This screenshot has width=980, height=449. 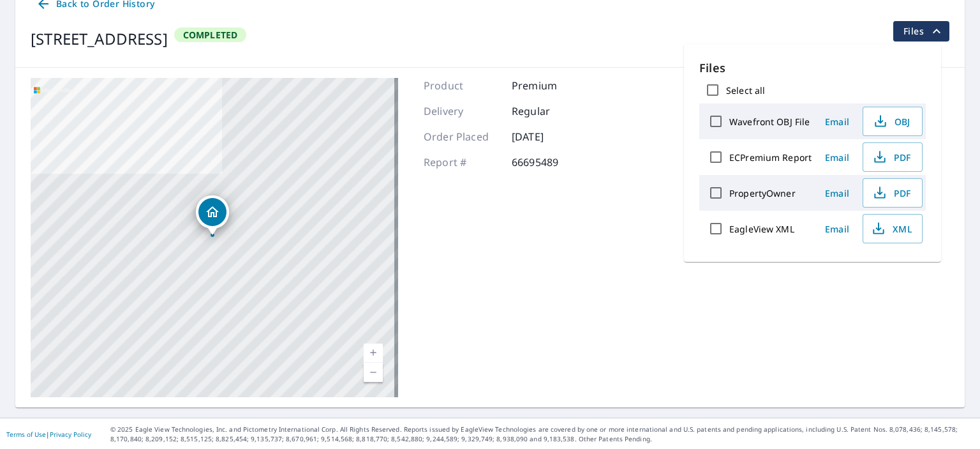 I want to click on p: Files, so click(x=812, y=68).